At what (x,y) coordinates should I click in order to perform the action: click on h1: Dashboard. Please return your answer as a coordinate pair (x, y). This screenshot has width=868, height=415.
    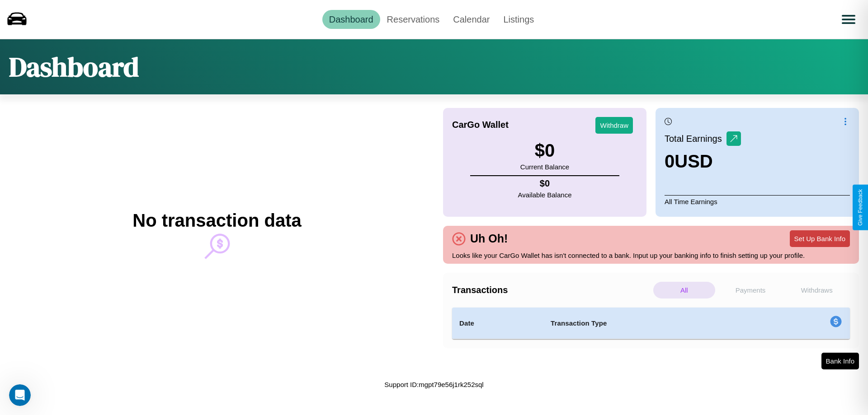
    Looking at the image, I should click on (74, 67).